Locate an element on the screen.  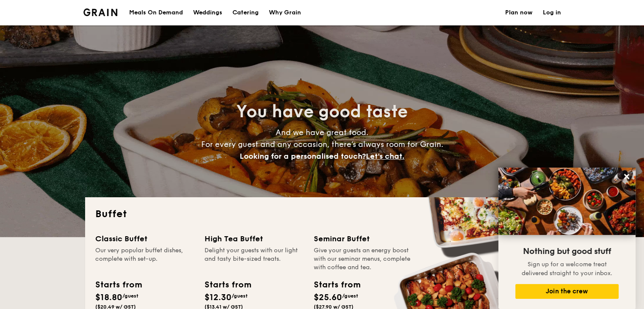
span: Sign up for a welcome treat delivered straight to your inbox. is located at coordinates (567, 269).